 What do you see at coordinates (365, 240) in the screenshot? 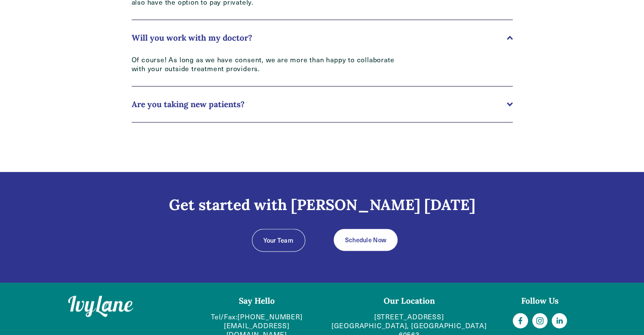
I see `a: Schedule Now` at bounding box center [365, 240].